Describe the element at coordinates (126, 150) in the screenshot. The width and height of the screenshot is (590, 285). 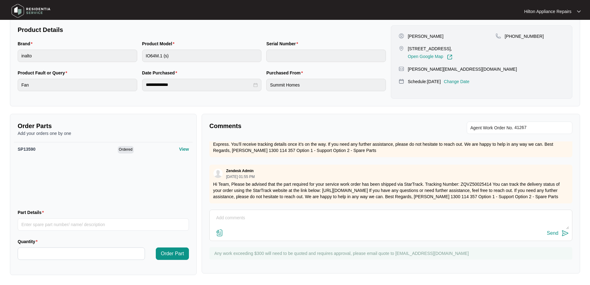
I see `span: Ordered` at that location.